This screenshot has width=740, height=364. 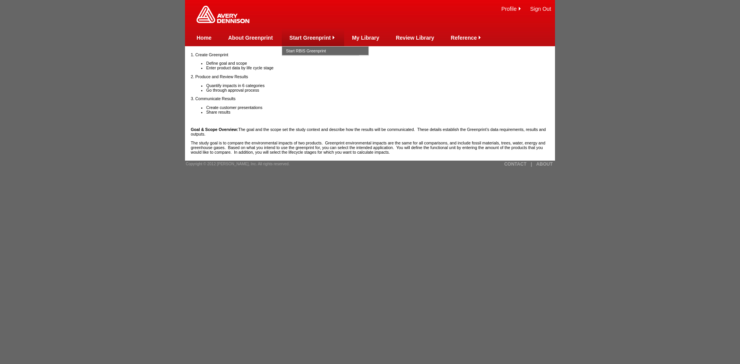 What do you see at coordinates (365, 38) in the screenshot?
I see `a: My Library` at bounding box center [365, 38].